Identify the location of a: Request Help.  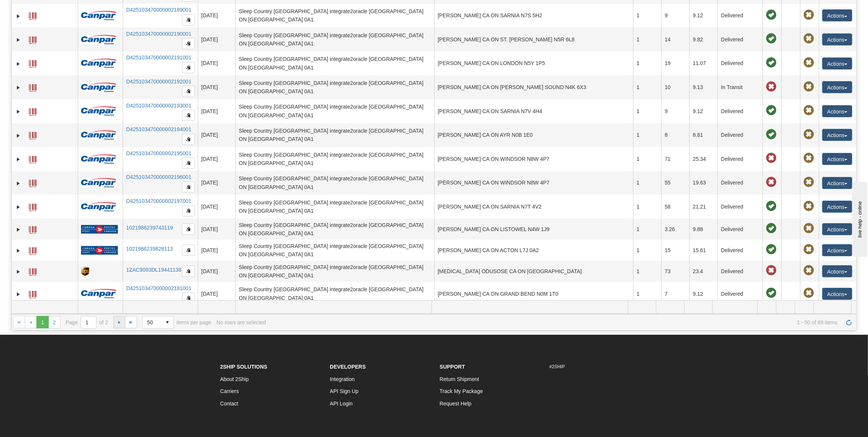
(456, 403).